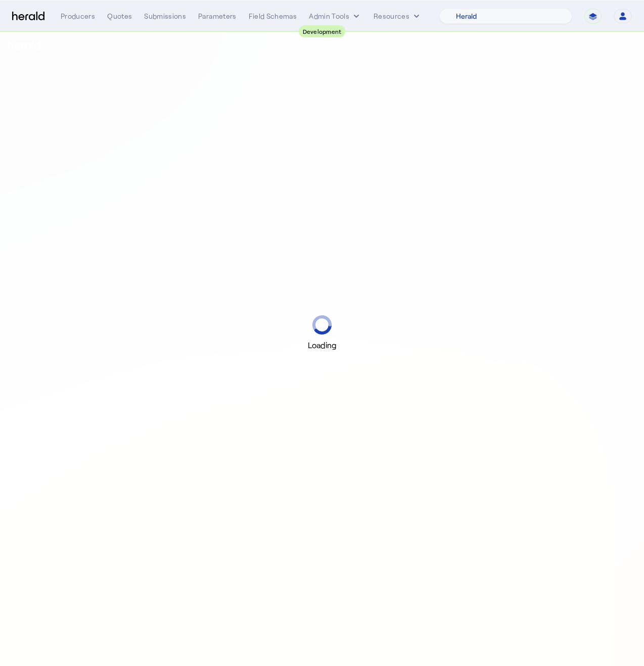 Image resolution: width=644 pixels, height=666 pixels. What do you see at coordinates (78, 16) in the screenshot?
I see `div: Producers` at bounding box center [78, 16].